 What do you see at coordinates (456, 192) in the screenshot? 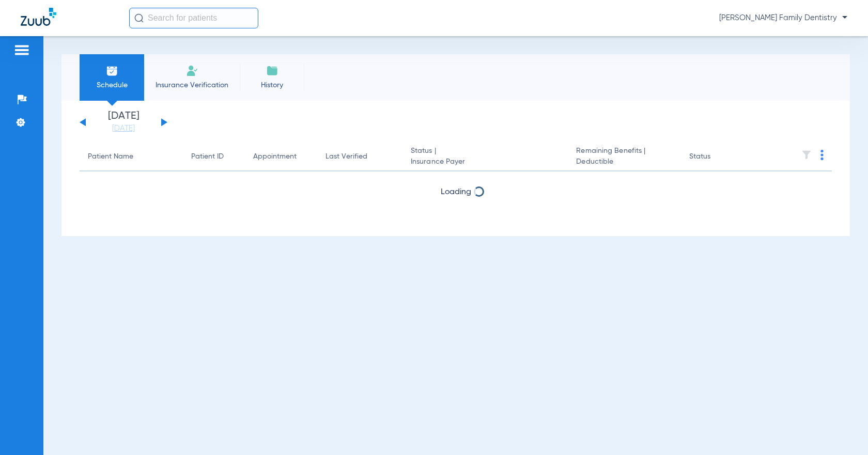
I see `span: Loading` at bounding box center [456, 192].